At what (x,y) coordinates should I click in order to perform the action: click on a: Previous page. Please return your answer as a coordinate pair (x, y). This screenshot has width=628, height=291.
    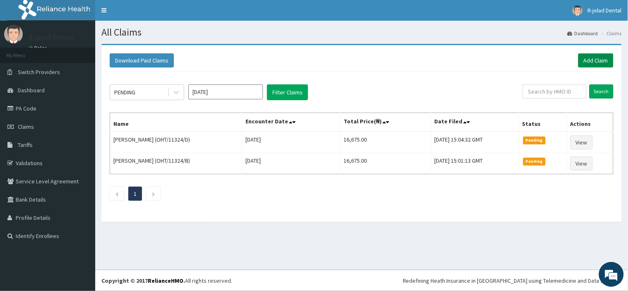
    Looking at the image, I should click on (117, 194).